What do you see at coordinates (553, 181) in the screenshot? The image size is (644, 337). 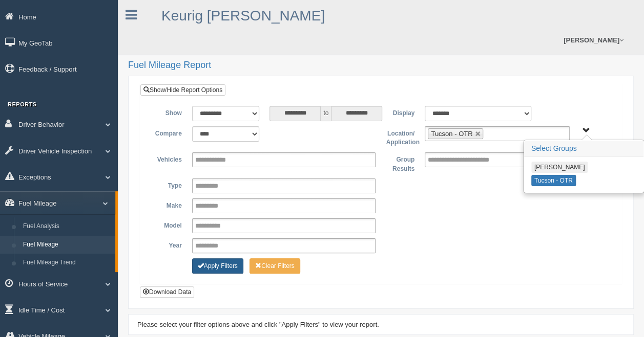 I see `button: Tucson - OTR` at bounding box center [553, 181].